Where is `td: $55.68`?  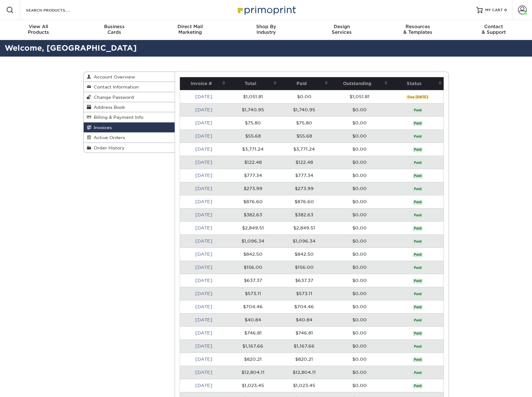 td: $55.68 is located at coordinates (304, 136).